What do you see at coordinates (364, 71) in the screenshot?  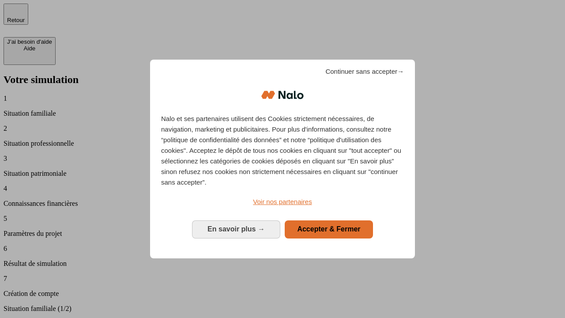 I see `span: Continuer sans accepter→` at bounding box center [364, 71].